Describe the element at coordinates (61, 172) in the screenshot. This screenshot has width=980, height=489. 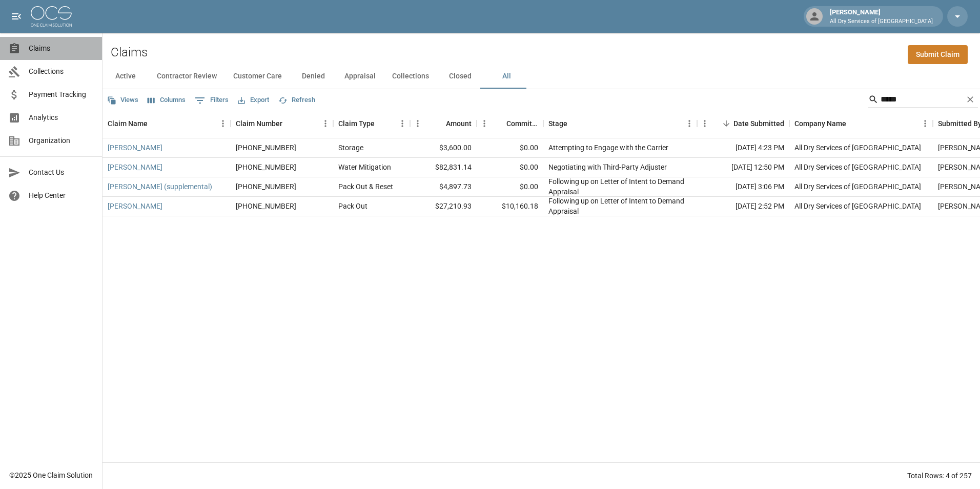
I see `span: Contact Us` at that location.